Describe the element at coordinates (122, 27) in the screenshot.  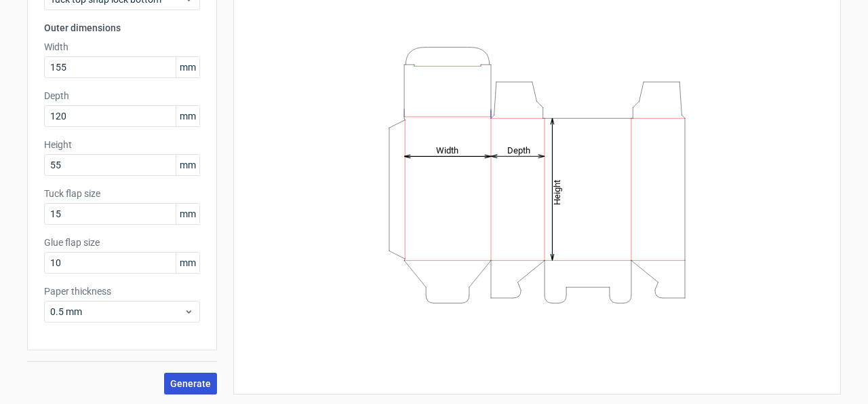
I see `h3: Outer dimensions` at that location.